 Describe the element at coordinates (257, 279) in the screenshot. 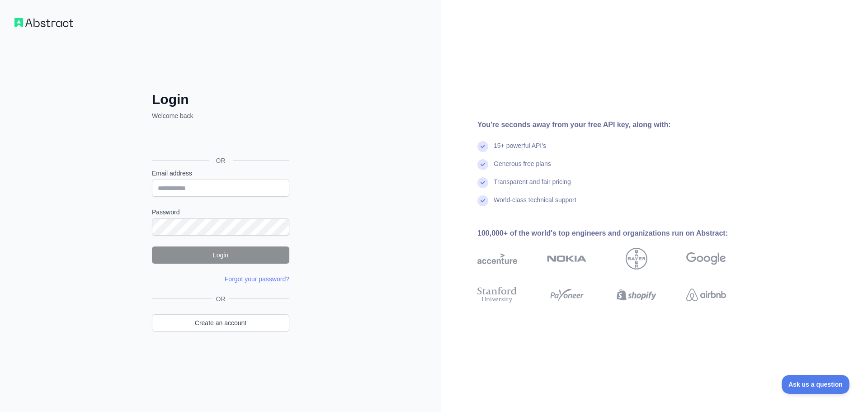

I see `a: Forgot your password?` at that location.